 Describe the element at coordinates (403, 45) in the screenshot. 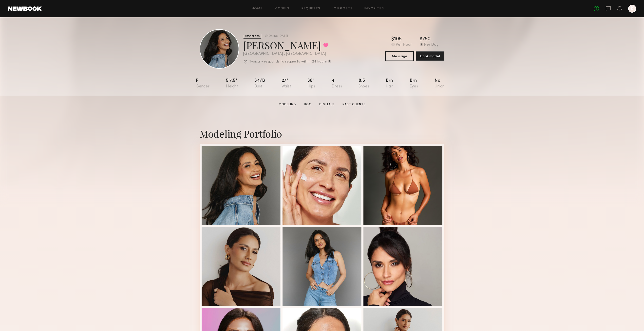

I see `div: Per Hour` at that location.